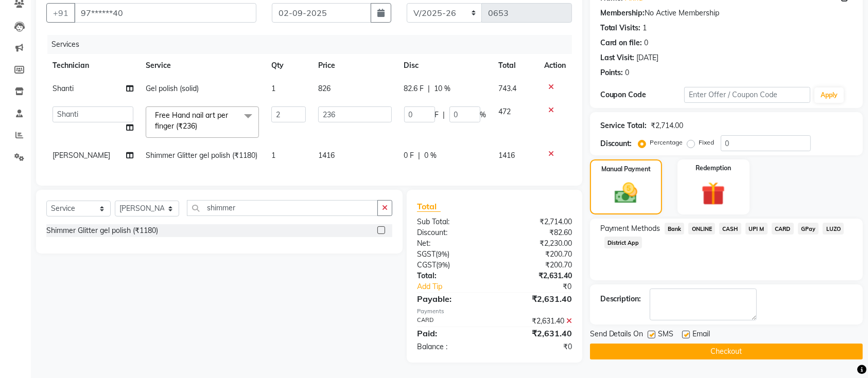 Image resolution: width=868 pixels, height=378 pixels. What do you see at coordinates (201, 155) in the screenshot?
I see `span: Shimmer Glitter gel polish (₹1180)` at bounding box center [201, 155].